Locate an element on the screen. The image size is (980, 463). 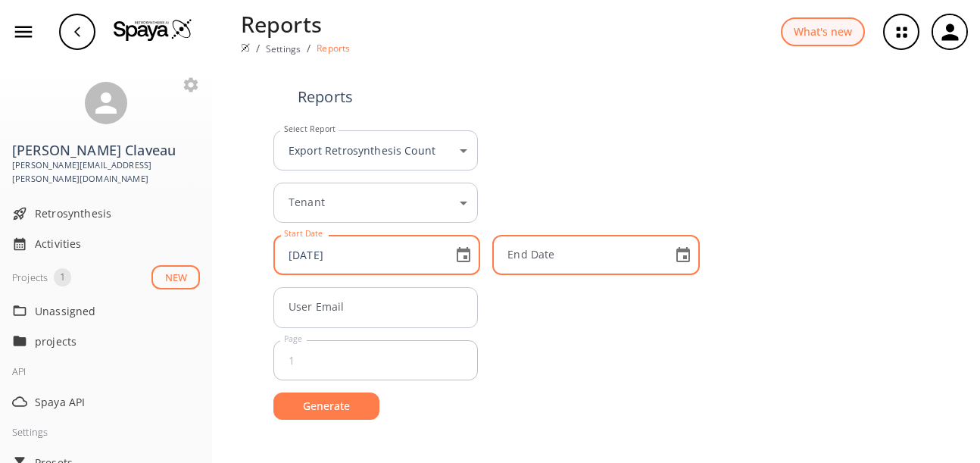
button: Generate is located at coordinates (327, 406).